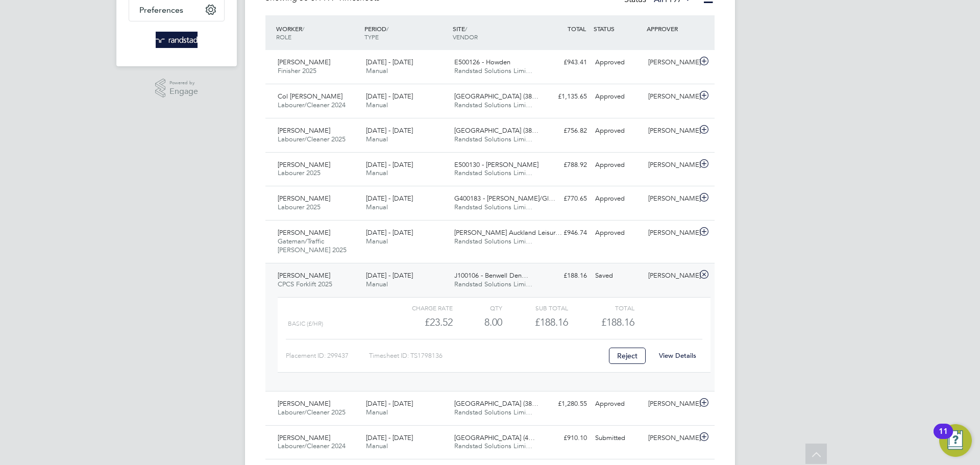 The image size is (980, 465). What do you see at coordinates (305, 324) in the screenshot?
I see `span: Basic (£/HR)` at bounding box center [305, 324].